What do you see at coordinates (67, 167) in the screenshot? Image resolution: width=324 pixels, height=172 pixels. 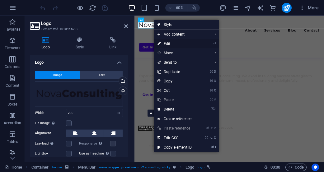 I see `i: This element contains a background` at bounding box center [67, 167].